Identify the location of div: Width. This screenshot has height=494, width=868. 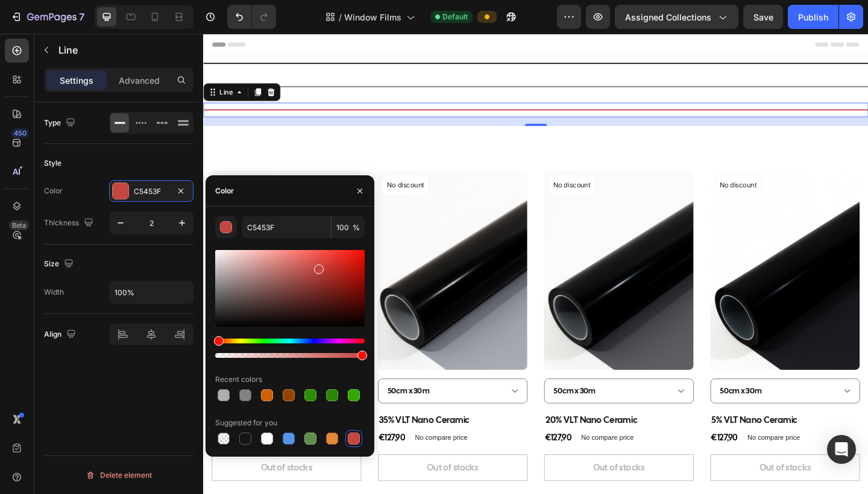
(53, 292).